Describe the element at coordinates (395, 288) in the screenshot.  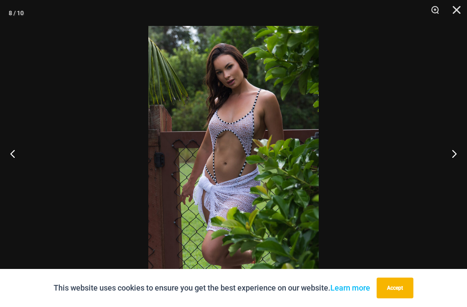
I see `button: Accept` at that location.